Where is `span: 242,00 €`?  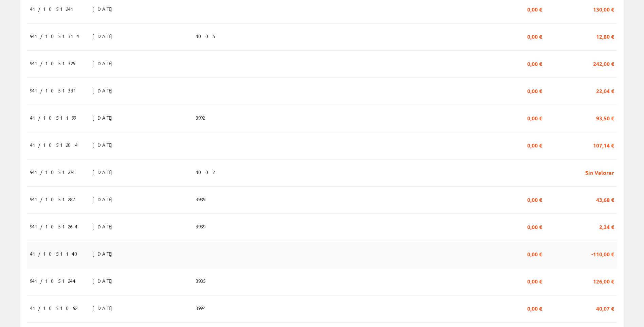
span: 242,00 € is located at coordinates (604, 63).